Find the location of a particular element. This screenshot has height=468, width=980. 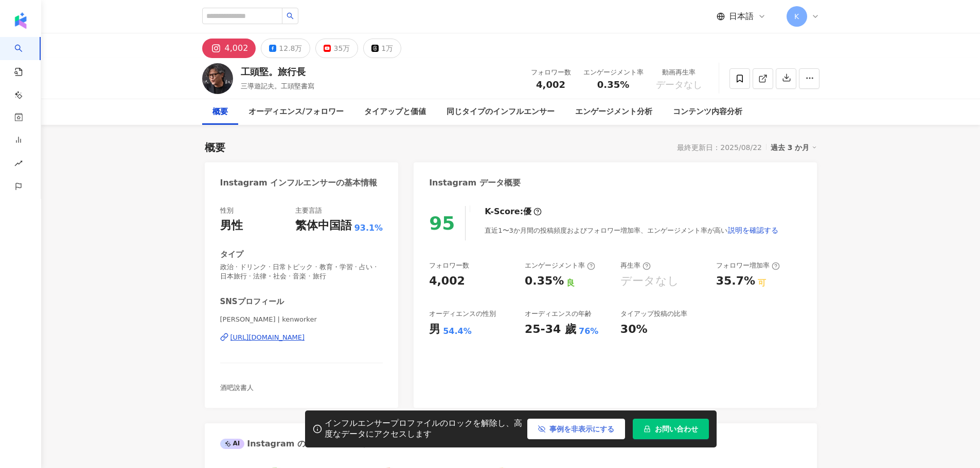

div: 同じタイプのインフルエンサー is located at coordinates (501, 112).